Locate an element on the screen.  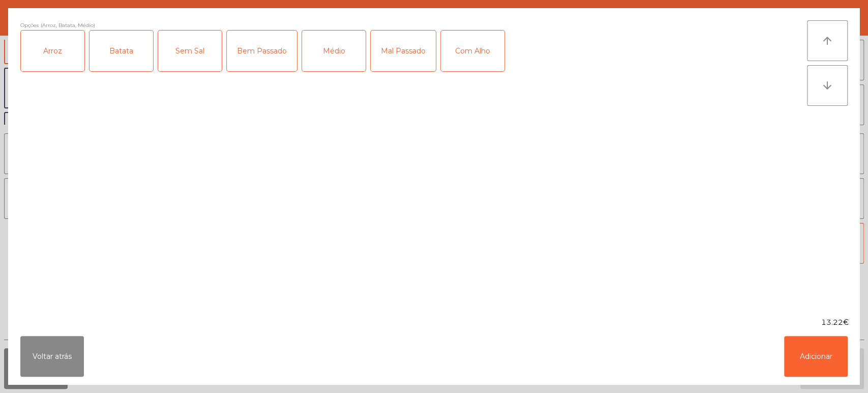
div: Bem Passado is located at coordinates (262, 51).